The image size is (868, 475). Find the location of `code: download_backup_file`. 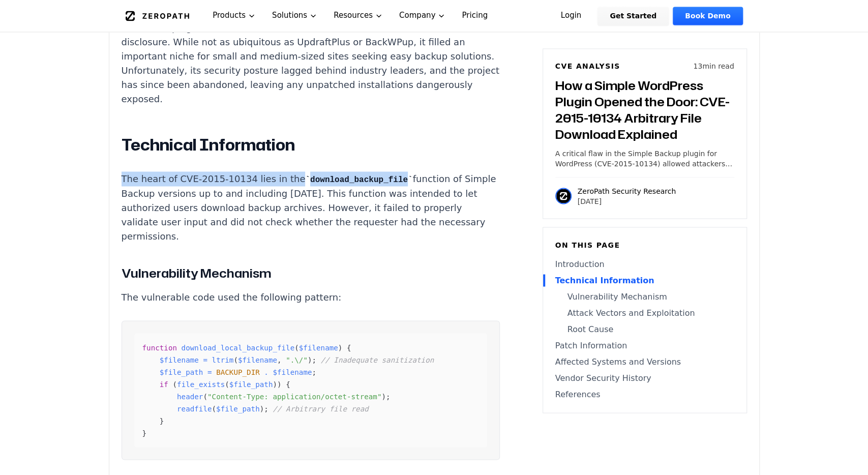

code: download_backup_file is located at coordinates (358, 180).